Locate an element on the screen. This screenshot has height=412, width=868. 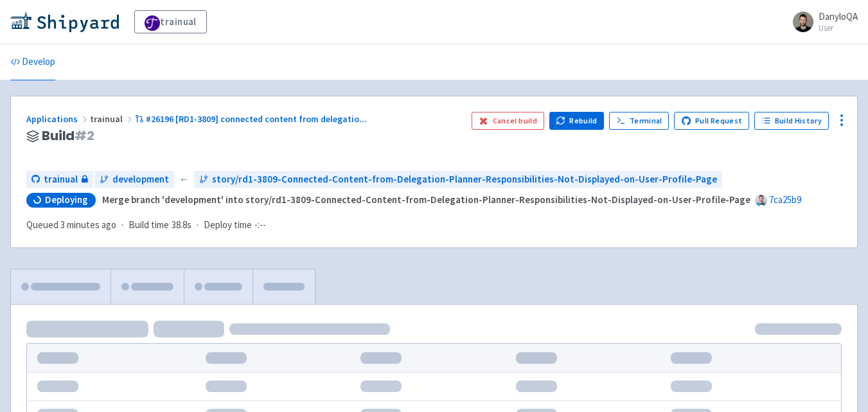
span: Build time is located at coordinates (148, 225).